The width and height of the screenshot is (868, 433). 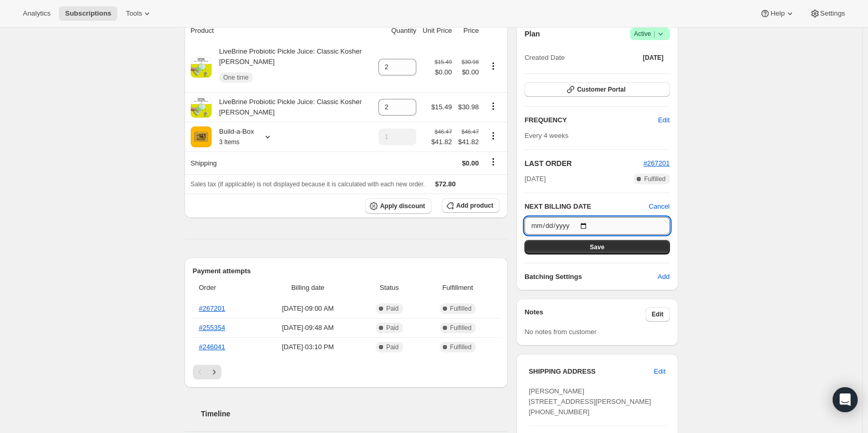 What do you see at coordinates (398, 206) in the screenshot?
I see `button: Apply discount` at bounding box center [398, 206].